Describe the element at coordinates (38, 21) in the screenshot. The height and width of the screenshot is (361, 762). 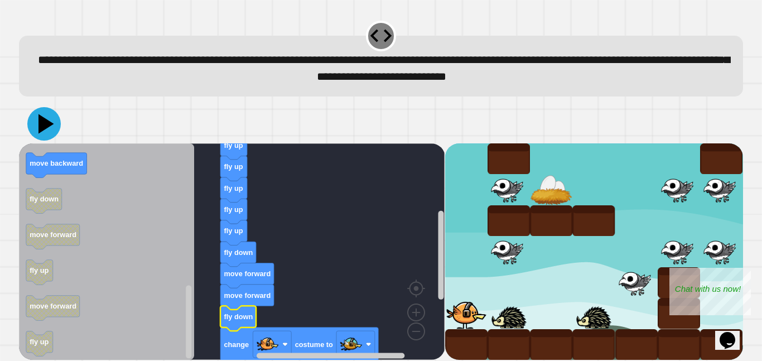
I see `p: Chat with us now!` at that location.